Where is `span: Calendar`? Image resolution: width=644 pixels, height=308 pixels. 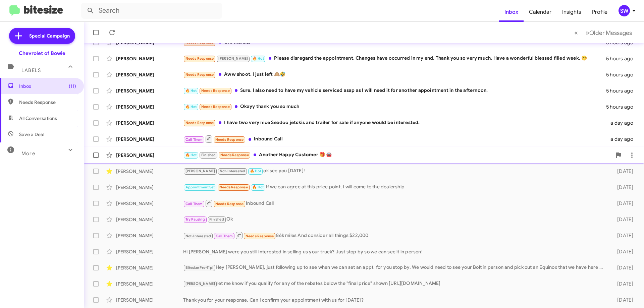
span: Calendar is located at coordinates (540, 12).